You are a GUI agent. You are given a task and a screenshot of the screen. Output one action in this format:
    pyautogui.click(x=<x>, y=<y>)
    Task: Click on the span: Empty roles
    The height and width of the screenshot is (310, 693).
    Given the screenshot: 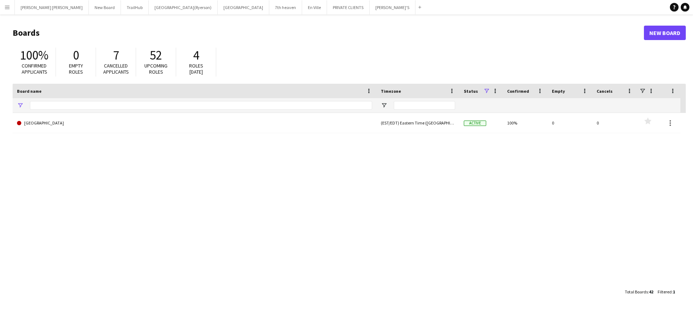 What is the action you would take?
    pyautogui.click(x=76, y=69)
    